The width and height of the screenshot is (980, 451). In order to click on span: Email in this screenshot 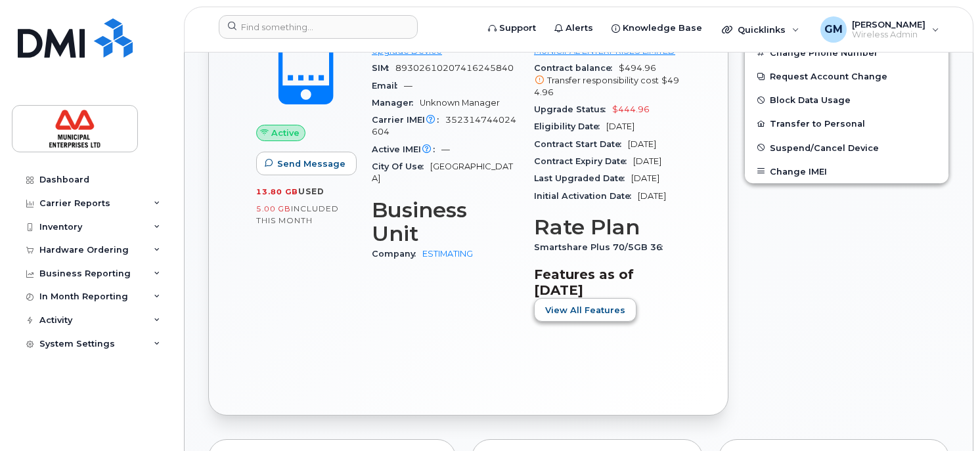, I will do `click(387, 85)`.